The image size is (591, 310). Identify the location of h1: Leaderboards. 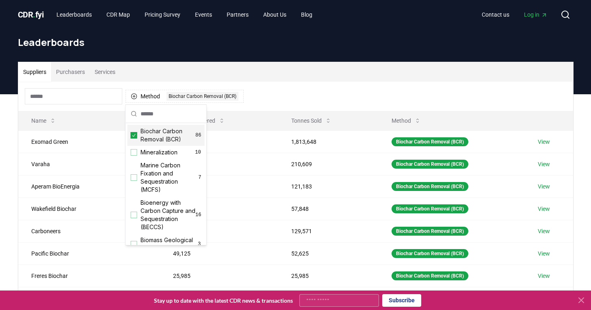
(296, 42).